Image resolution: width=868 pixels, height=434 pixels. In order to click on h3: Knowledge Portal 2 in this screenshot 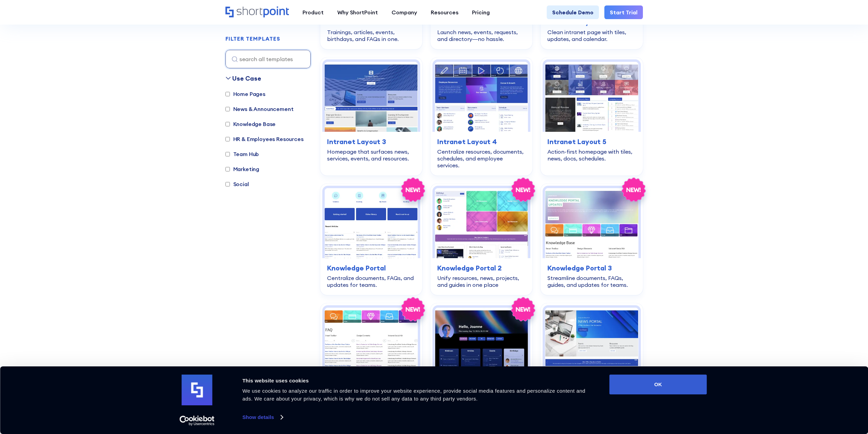, I will do `click(482, 268)`.